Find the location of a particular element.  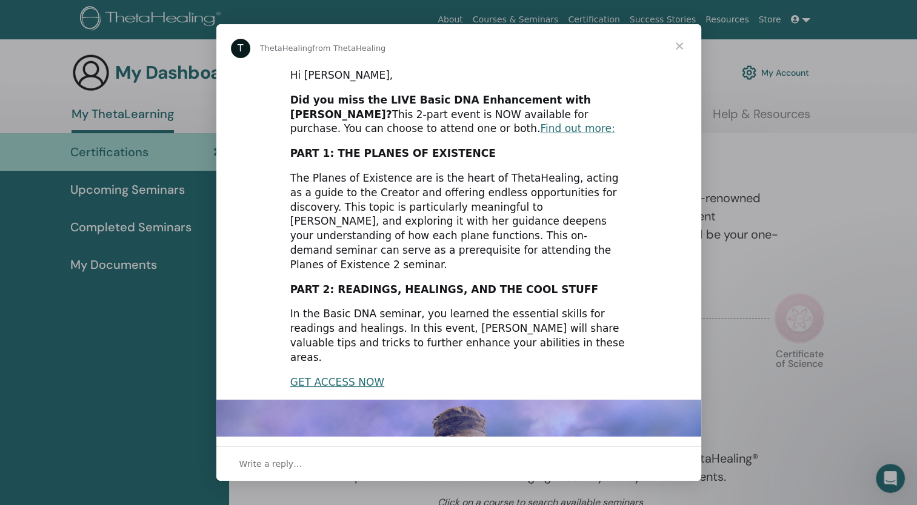

span: ThetaHealing is located at coordinates (286, 48).